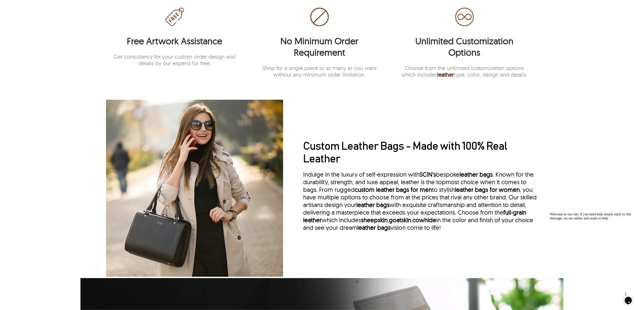 This screenshot has width=644, height=310. Describe the element at coordinates (421, 201) in the screenshot. I see `div: Indulge in the luxury of self-expression with bespoke . Known for the durability, strength, and l...` at that location.